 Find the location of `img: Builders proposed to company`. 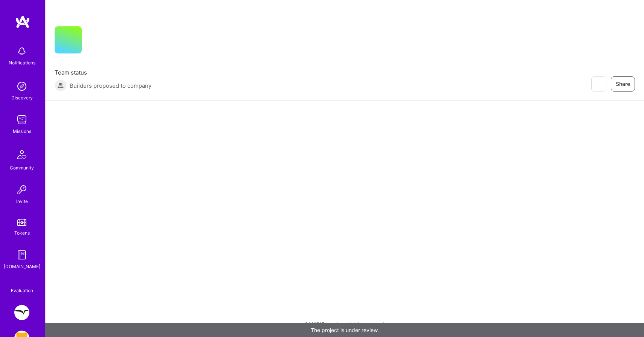

img: Builders proposed to company is located at coordinates (61, 85).